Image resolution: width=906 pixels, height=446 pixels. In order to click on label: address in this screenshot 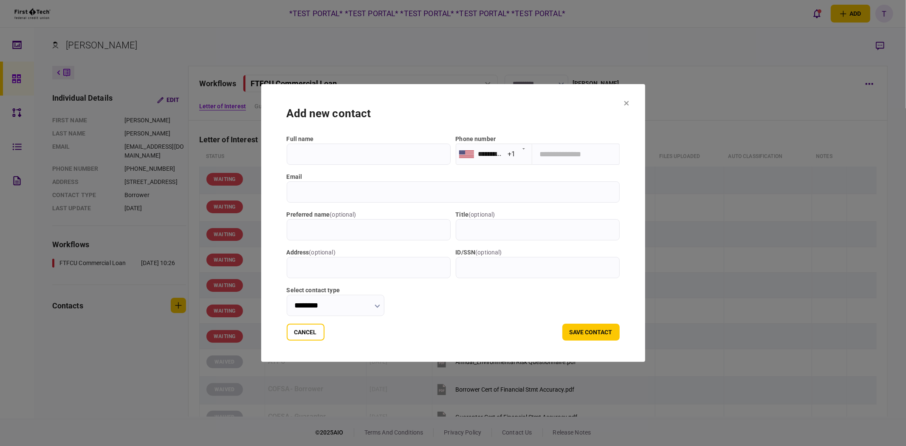, I will do `click(369, 252)`.